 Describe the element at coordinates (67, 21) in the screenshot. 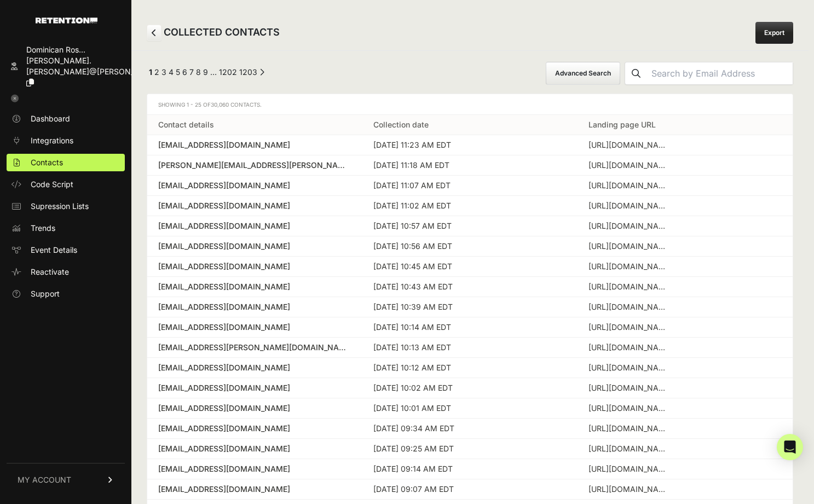

I see `img: Retention.com` at that location.